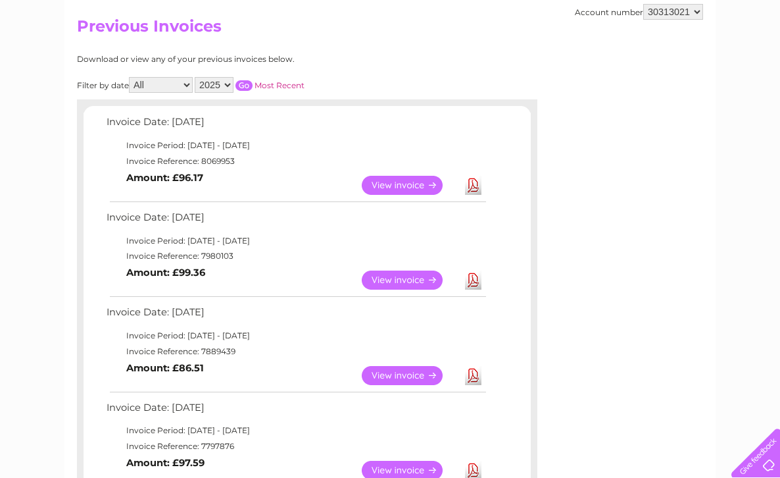 The width and height of the screenshot is (780, 478). I want to click on td: Invoice Reference: 7980103, so click(295, 256).